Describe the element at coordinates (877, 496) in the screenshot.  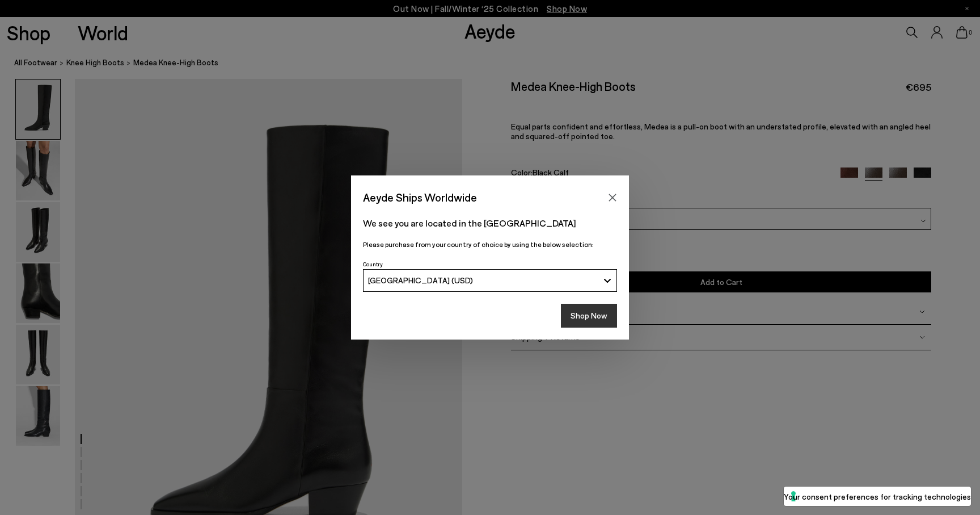
I see `label: Your consent preferences for tracking technologies` at that location.